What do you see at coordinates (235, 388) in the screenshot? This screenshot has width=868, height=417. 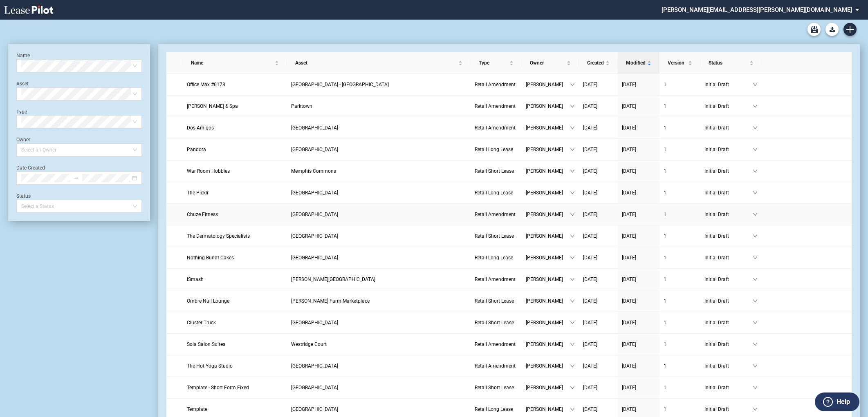 I see `a: Template - Short Form Fixed` at bounding box center [235, 388].